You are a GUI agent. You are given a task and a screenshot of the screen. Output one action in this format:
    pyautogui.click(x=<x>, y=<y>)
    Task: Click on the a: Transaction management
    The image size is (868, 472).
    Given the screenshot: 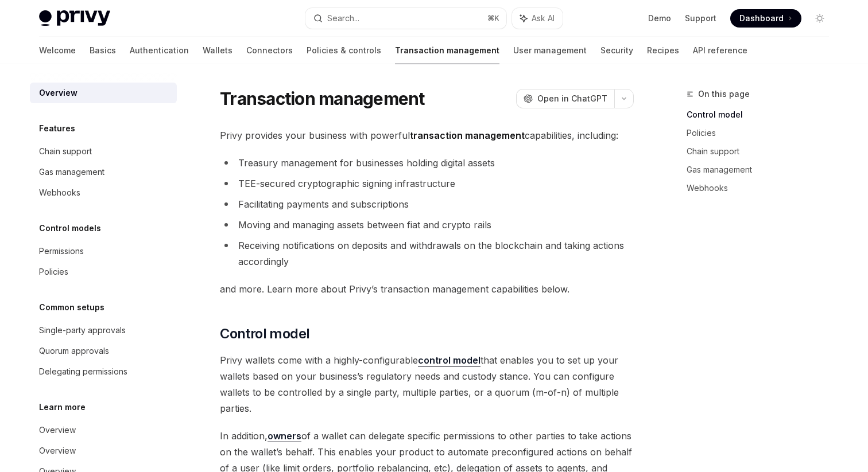 What is the action you would take?
    pyautogui.click(x=447, y=51)
    